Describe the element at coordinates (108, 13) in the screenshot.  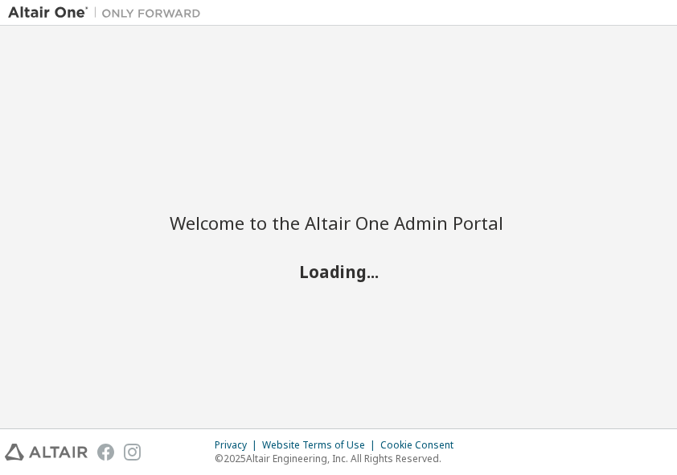
I see `img: Altair One` at that location.